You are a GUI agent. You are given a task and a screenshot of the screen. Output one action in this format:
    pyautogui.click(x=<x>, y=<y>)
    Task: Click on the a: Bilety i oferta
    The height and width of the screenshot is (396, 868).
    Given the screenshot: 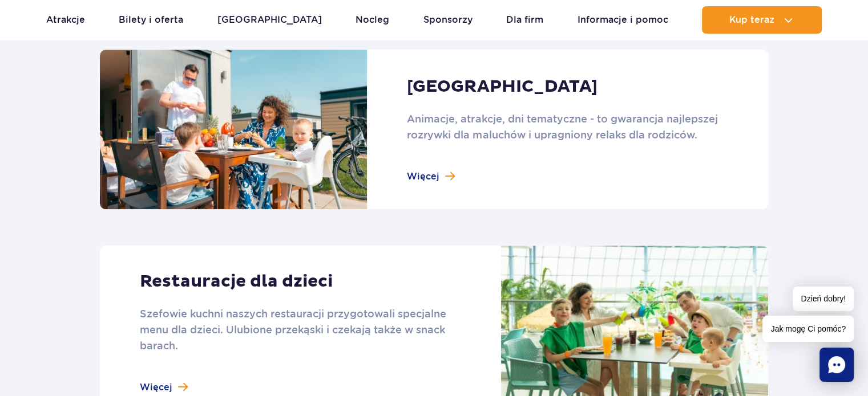 What is the action you would take?
    pyautogui.click(x=150, y=20)
    